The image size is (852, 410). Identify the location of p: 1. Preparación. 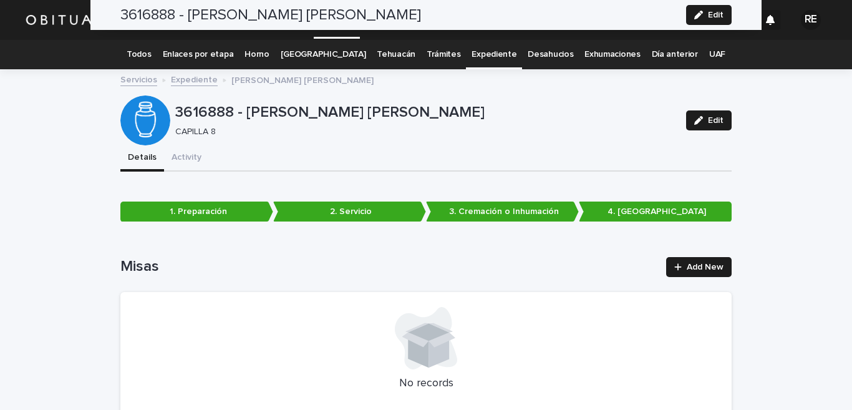
(197, 211).